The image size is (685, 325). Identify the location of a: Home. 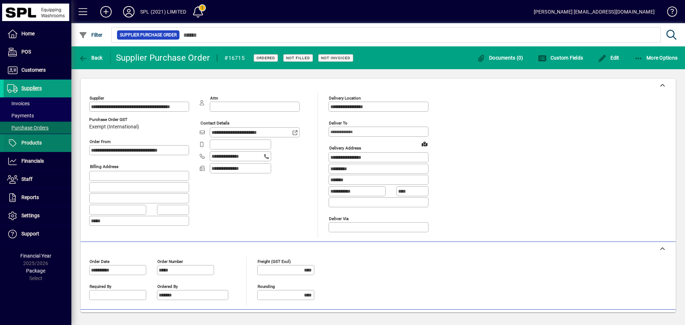
(37, 34).